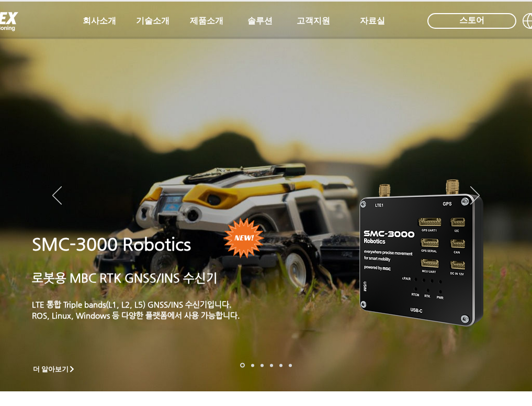  Describe the element at coordinates (136, 315) in the screenshot. I see `a: ROS, Linux, Windows 등 다양한 플랫폼에서 사용 가능합니다.` at that location.